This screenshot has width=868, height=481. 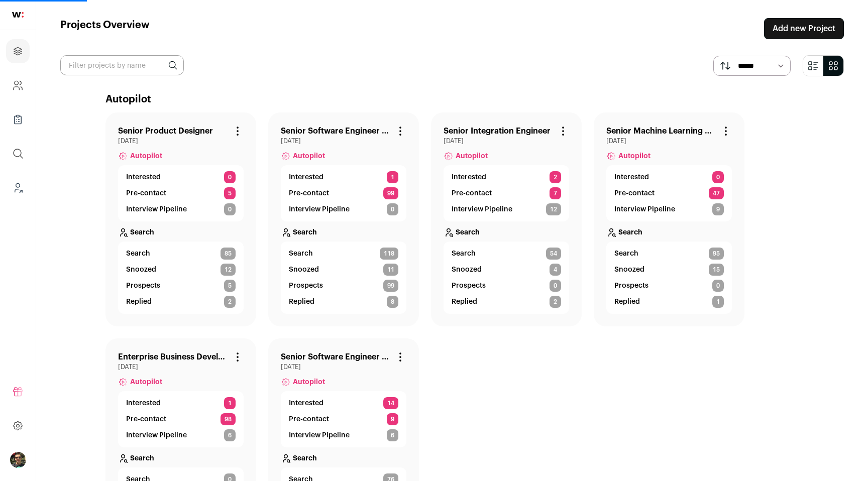 I want to click on a: Pre-contact 7, so click(x=506, y=193).